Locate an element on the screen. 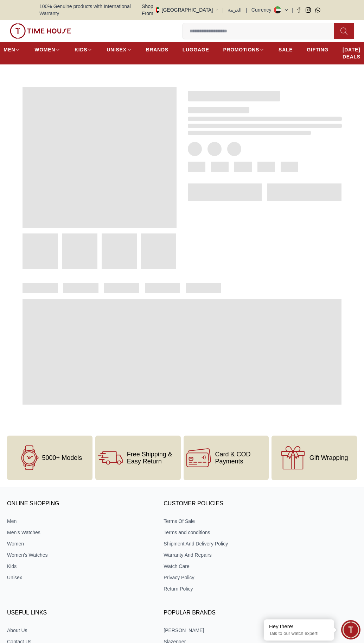 This screenshot has width=364, height=643. a: Return Policy is located at coordinates (234, 588).